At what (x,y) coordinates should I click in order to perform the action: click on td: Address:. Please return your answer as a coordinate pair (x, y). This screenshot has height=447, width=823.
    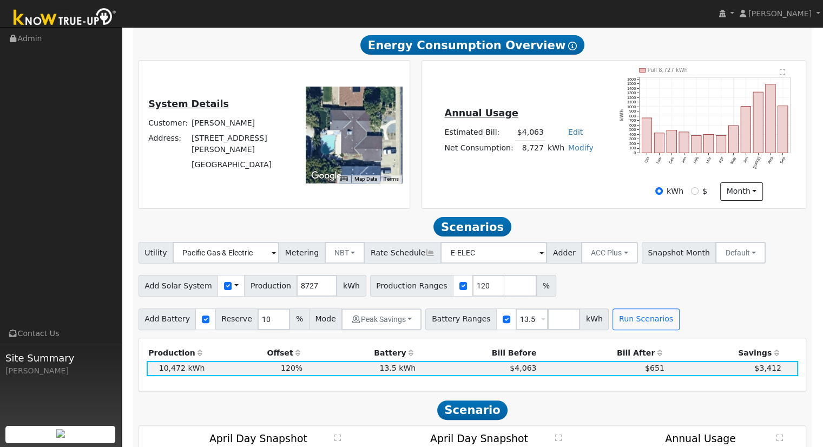
    Looking at the image, I should click on (168, 144).